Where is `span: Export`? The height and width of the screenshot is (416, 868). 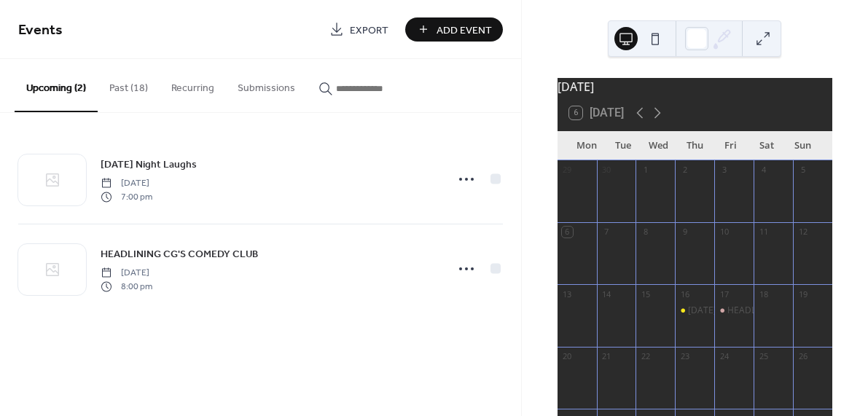
span: Export is located at coordinates (369, 30).